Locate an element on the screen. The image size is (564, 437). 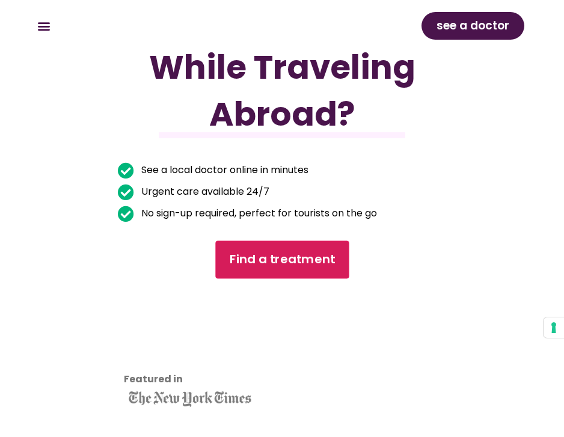
span: Urgent care available 24/7 is located at coordinates (204, 192).